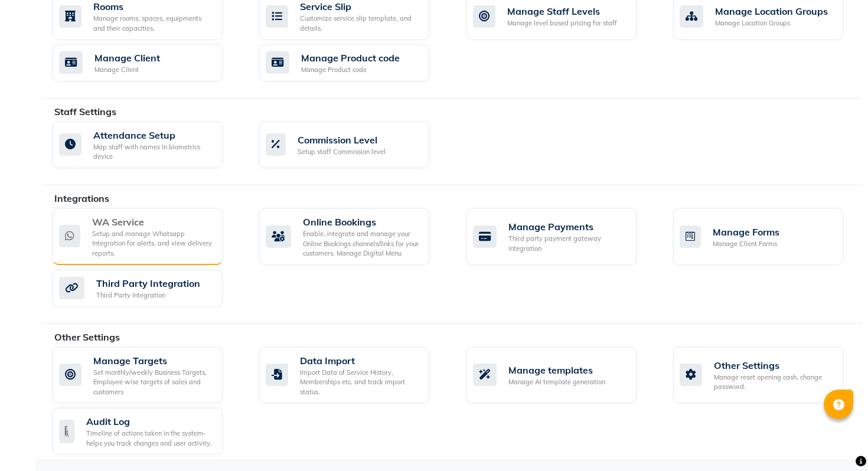 The height and width of the screenshot is (471, 868). I want to click on div: Map staff with names in biometrics device, so click(153, 152).